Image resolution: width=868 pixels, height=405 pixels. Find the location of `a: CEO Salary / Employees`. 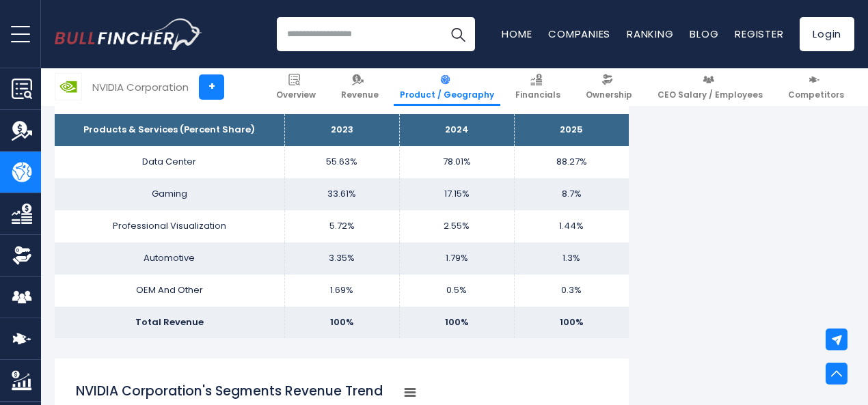

a: CEO Salary / Employees is located at coordinates (710, 87).